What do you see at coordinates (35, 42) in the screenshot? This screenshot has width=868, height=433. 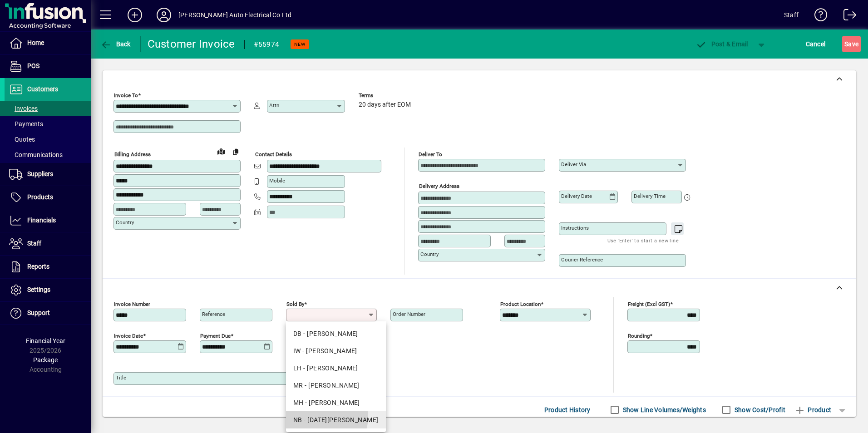 I see `span: Home` at bounding box center [35, 42].